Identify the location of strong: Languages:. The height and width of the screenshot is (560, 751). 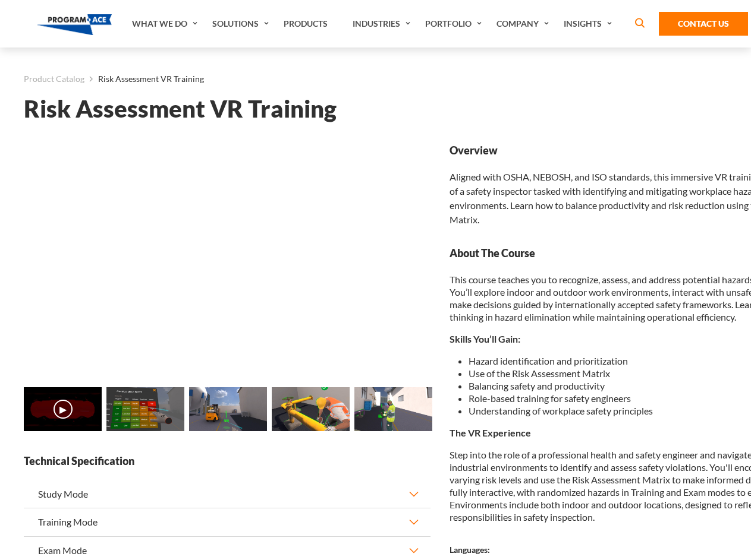
(470, 550).